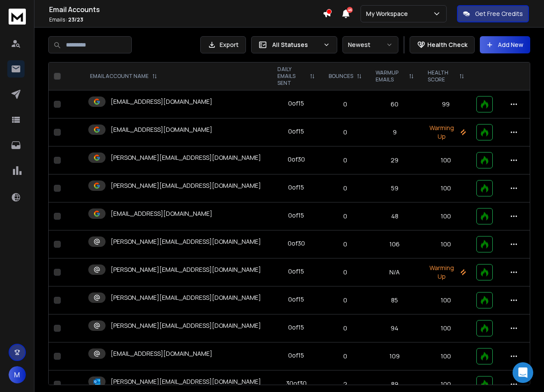 Image resolution: width=544 pixels, height=392 pixels. Describe the element at coordinates (389, 14) in the screenshot. I see `p: My Workspace` at that location.